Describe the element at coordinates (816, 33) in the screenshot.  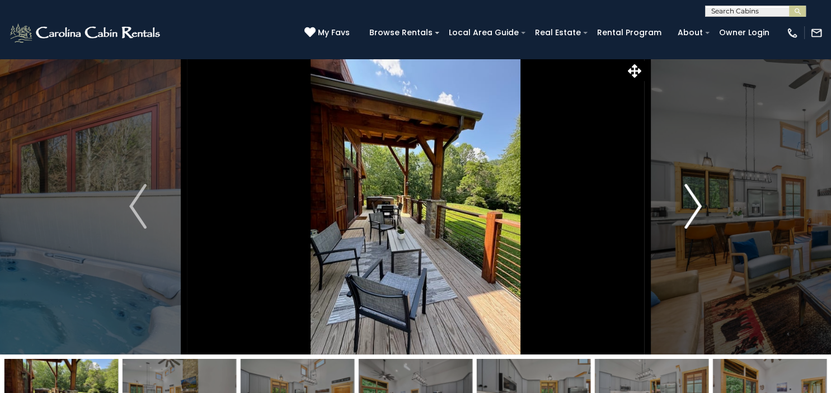
I see `img: mail-regular-white.png` at that location.